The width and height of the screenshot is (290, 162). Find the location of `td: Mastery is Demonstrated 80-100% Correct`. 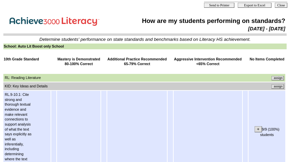

td: Mastery is Demonstrated 80-100% Correct is located at coordinates (79, 61).